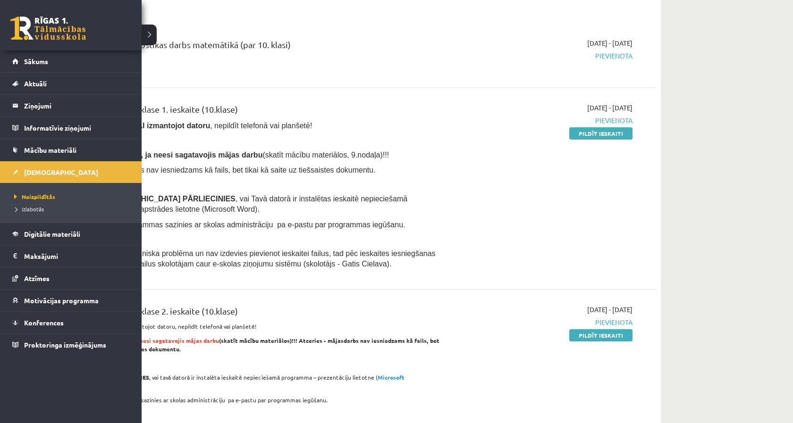 This screenshot has height=423, width=793. What do you see at coordinates (223, 170) in the screenshot?
I see `span: - mājasdarbs nav iesniedzams kā fails, bet tikai kā saite uz tiešsaistes dokumentu.` at bounding box center [223, 170].